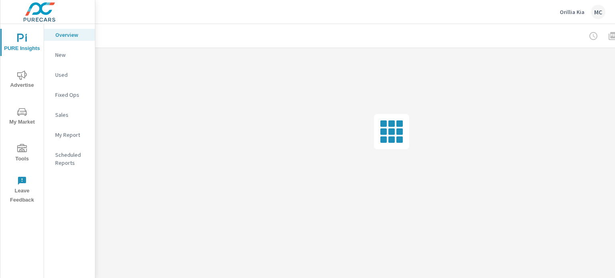 The image size is (615, 278). Describe the element at coordinates (69, 35) in the screenshot. I see `div: Overview` at that location.